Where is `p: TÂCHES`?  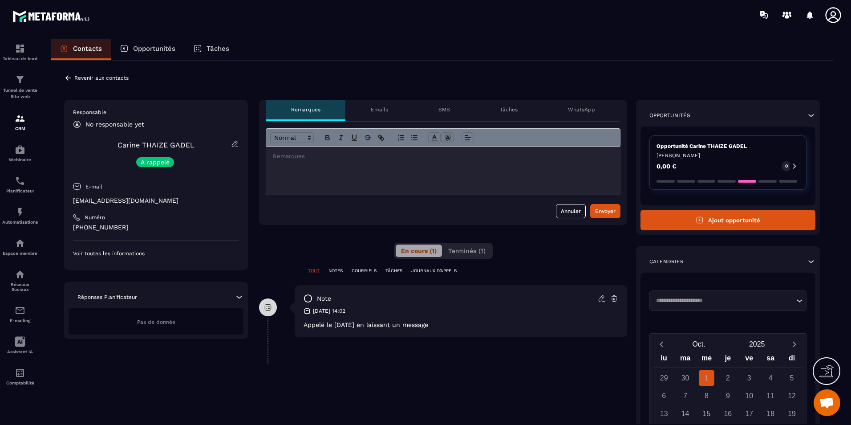 p: TÂCHES is located at coordinates (394, 271).